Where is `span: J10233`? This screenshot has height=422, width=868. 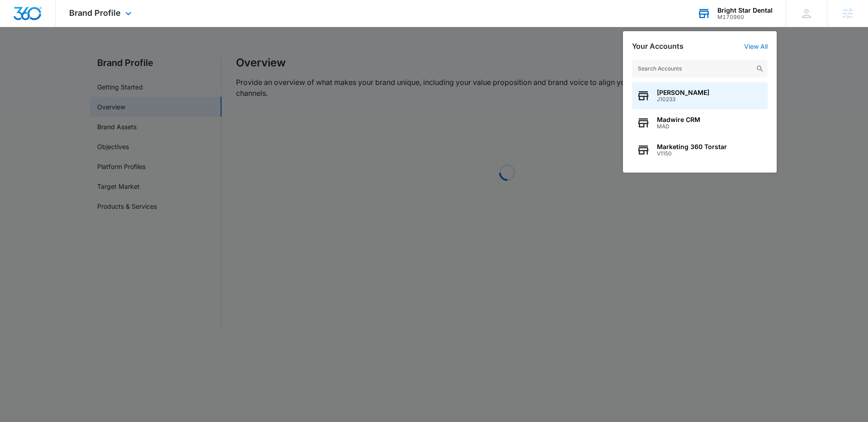 span: J10233 is located at coordinates (683, 99).